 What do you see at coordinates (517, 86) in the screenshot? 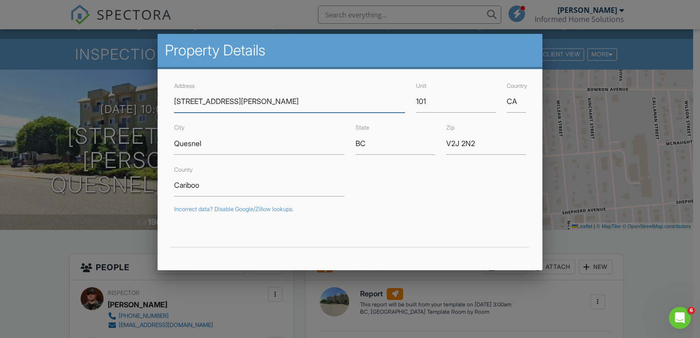
I see `label: Country` at bounding box center [517, 86].